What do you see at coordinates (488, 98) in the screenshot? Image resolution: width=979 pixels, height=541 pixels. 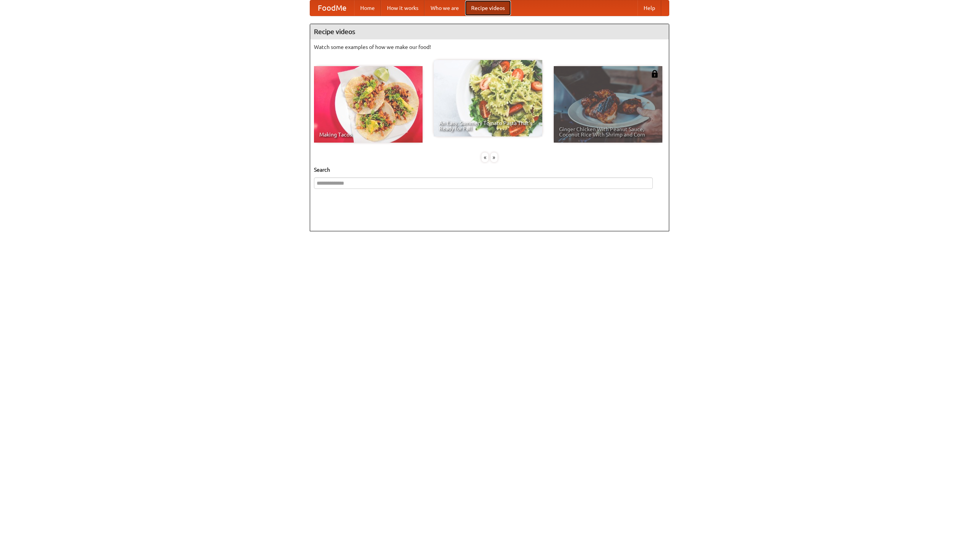 I see `a: An Easy, Summery Tomato Pasta That's Ready for Fall` at bounding box center [488, 98].